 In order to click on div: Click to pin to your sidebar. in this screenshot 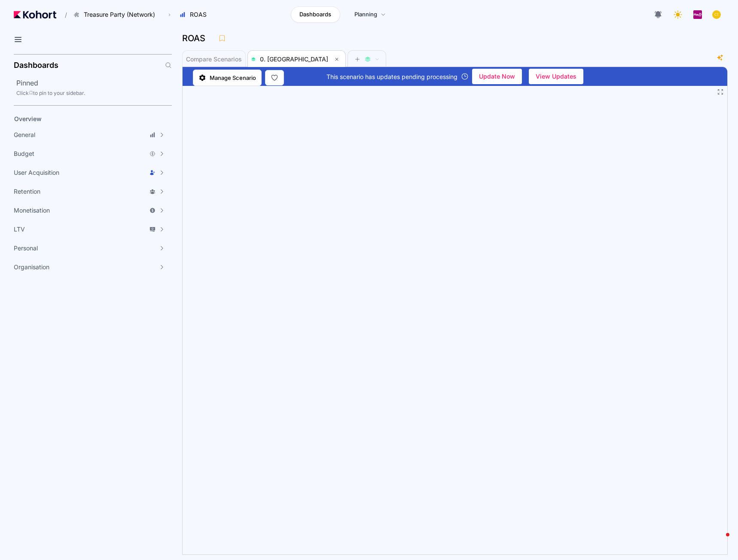, I will do `click(94, 93)`.